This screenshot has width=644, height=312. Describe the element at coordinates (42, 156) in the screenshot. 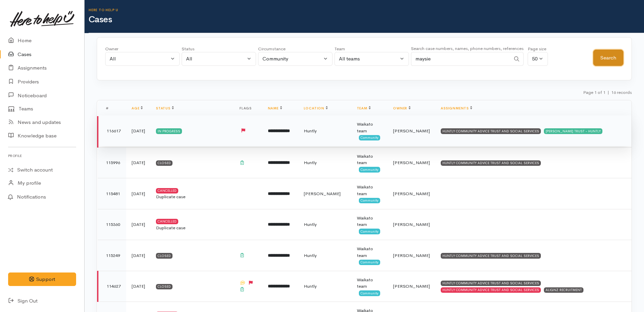

I see `h6: Profile` at that location.